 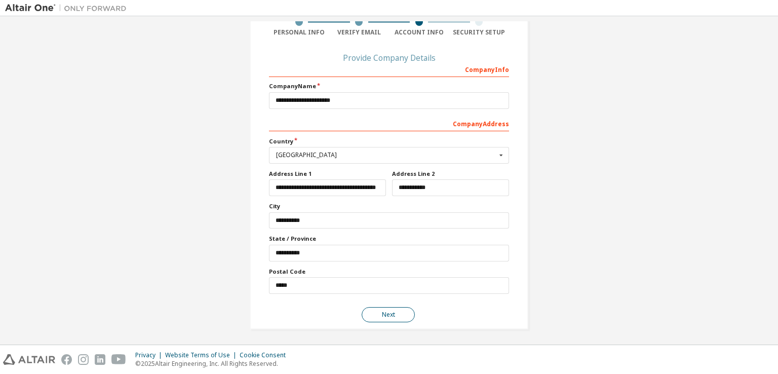 What do you see at coordinates (327, 174) in the screenshot?
I see `label: Address Line 1` at bounding box center [327, 174].